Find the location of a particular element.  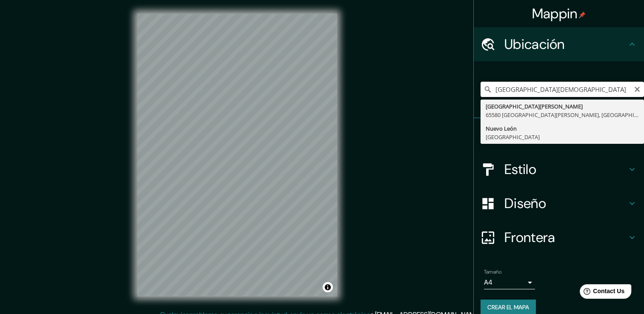

div: Estilo is located at coordinates (558, 169).